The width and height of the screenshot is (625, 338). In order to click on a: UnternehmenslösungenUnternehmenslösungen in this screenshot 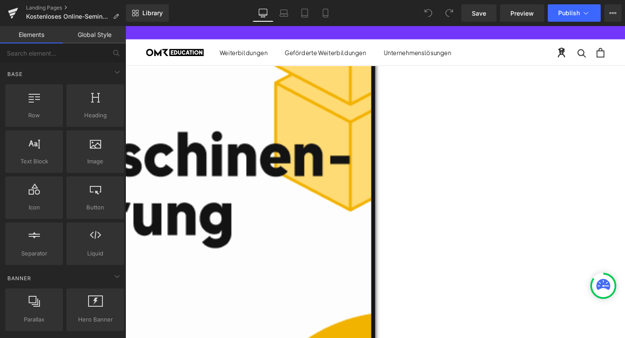, I will do `click(307, 27)`.